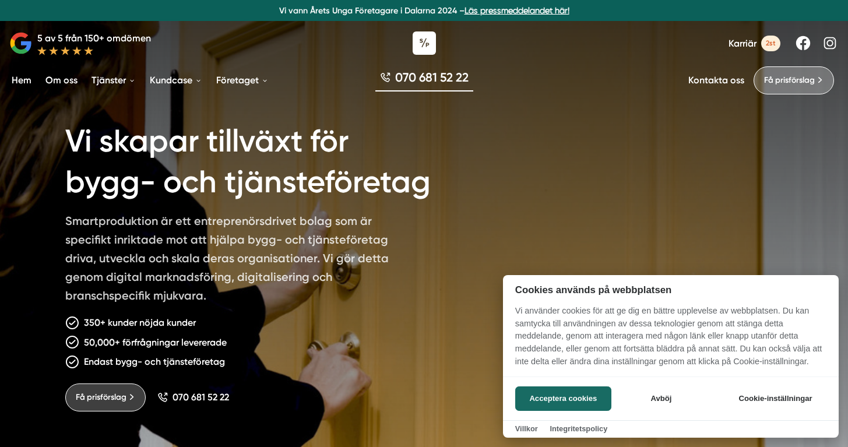 The image size is (848, 447). What do you see at coordinates (563, 398) in the screenshot?
I see `button: Acceptera cookies` at bounding box center [563, 398].